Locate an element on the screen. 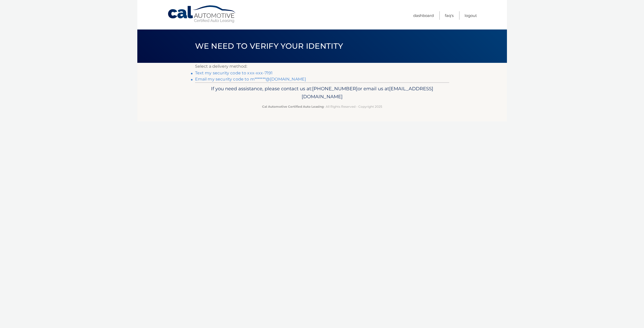  p: Select a delivery method: is located at coordinates (322, 67).